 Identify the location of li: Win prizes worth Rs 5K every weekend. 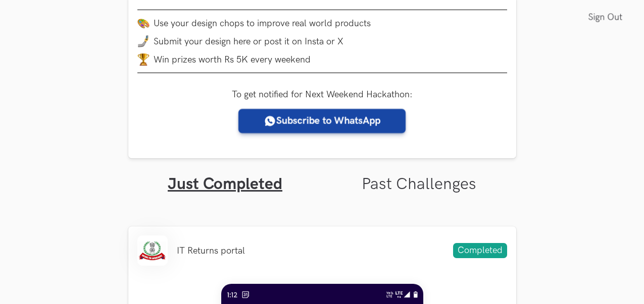
(322, 59).